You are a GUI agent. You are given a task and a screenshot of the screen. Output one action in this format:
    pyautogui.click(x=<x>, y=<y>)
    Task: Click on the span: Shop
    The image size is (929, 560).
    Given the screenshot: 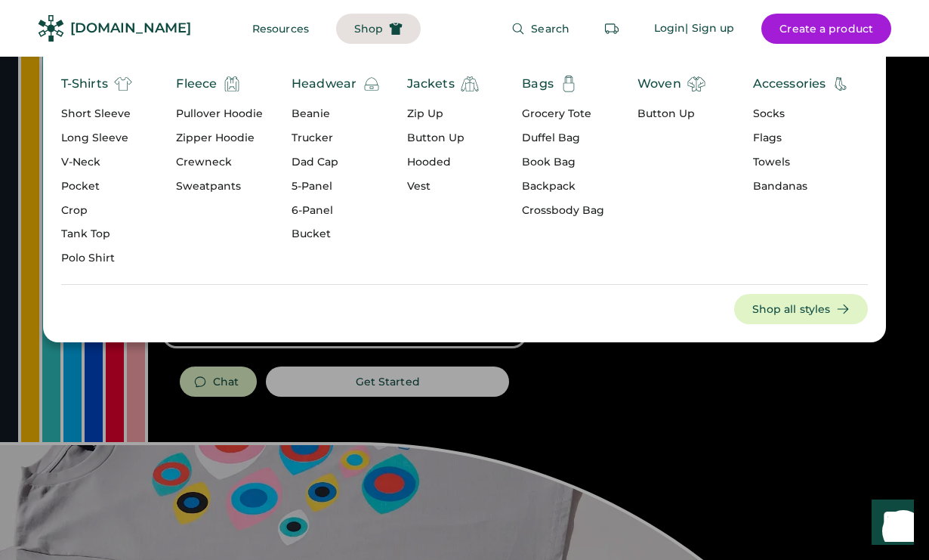 What is the action you would take?
    pyautogui.click(x=369, y=29)
    